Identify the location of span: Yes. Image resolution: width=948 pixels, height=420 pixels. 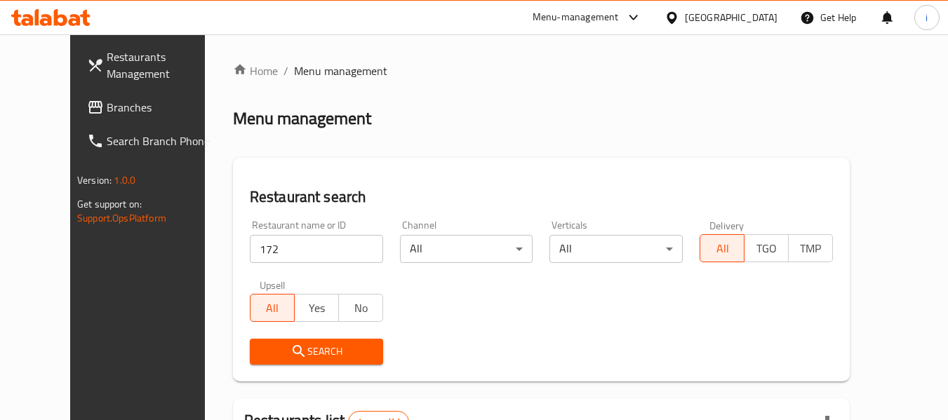
(316, 308).